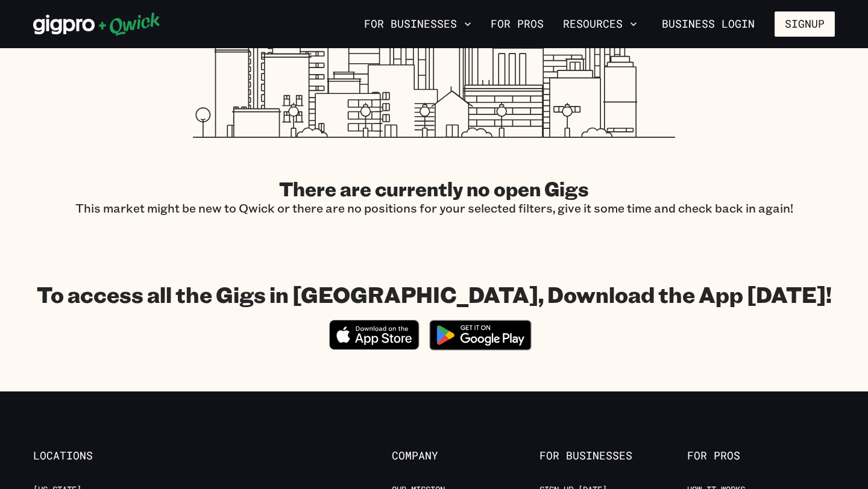  What do you see at coordinates (480, 334) in the screenshot?
I see `img: Get it on Google Play` at bounding box center [480, 334].